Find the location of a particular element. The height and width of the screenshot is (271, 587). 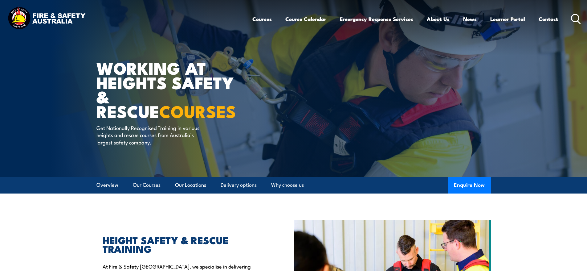

a: Learner Portal is located at coordinates (508, 19).